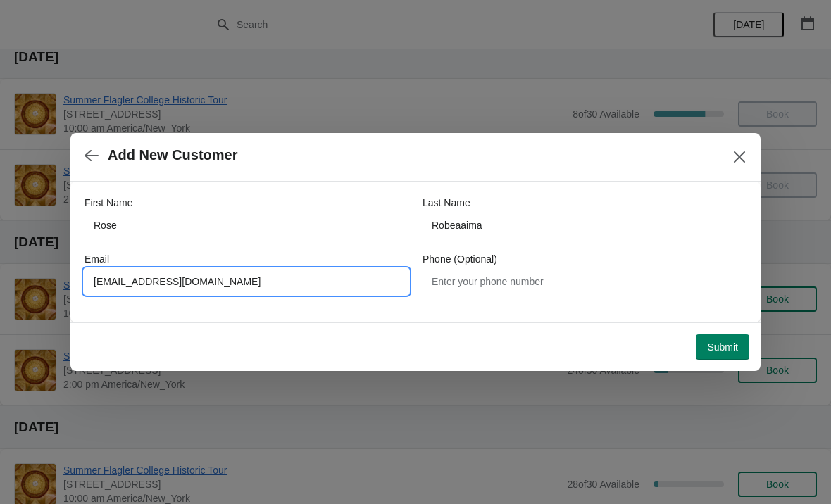 The width and height of the screenshot is (831, 504). What do you see at coordinates (739, 157) in the screenshot?
I see `button: Close` at bounding box center [739, 157].